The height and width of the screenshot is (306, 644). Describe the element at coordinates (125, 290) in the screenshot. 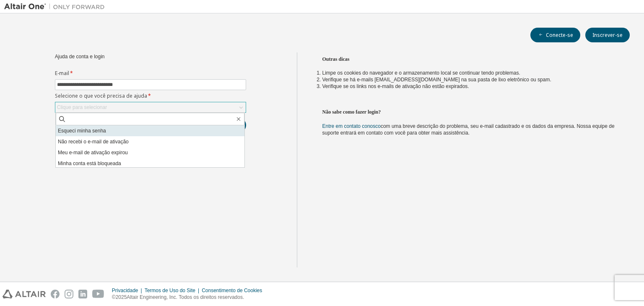

I see `font: Privacidade` at that location.